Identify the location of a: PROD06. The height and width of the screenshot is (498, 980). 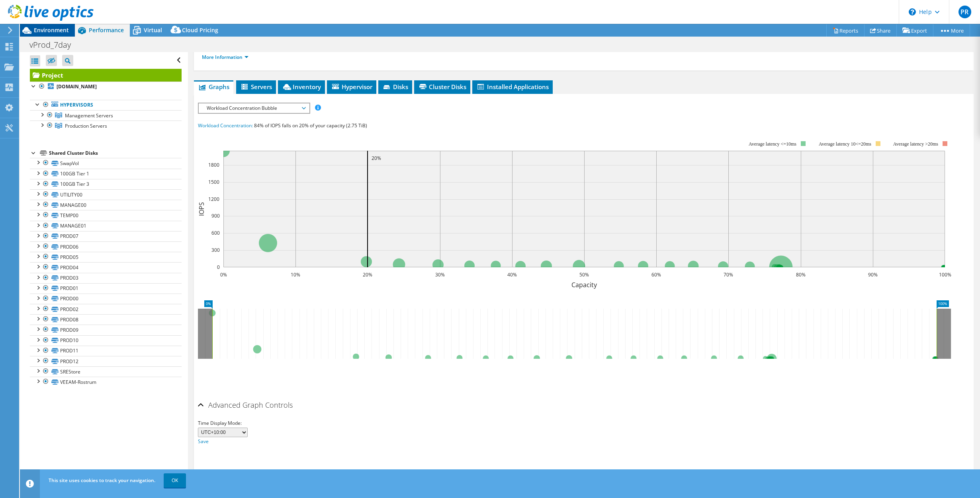
(105, 247).